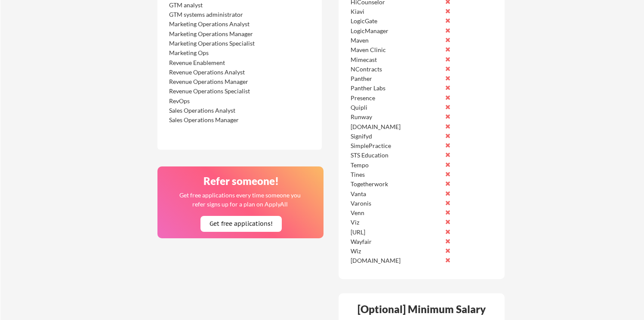 This screenshot has height=320, width=644. Describe the element at coordinates (214, 63) in the screenshot. I see `div: Revenue Enablement` at that location.